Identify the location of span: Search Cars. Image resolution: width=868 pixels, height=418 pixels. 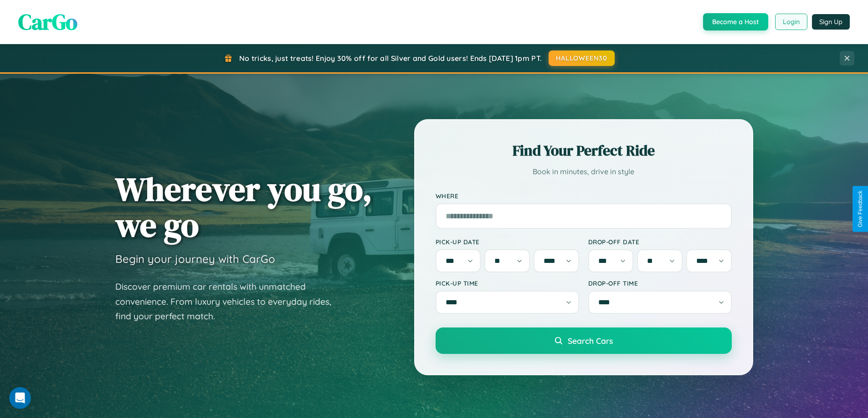
(590, 341).